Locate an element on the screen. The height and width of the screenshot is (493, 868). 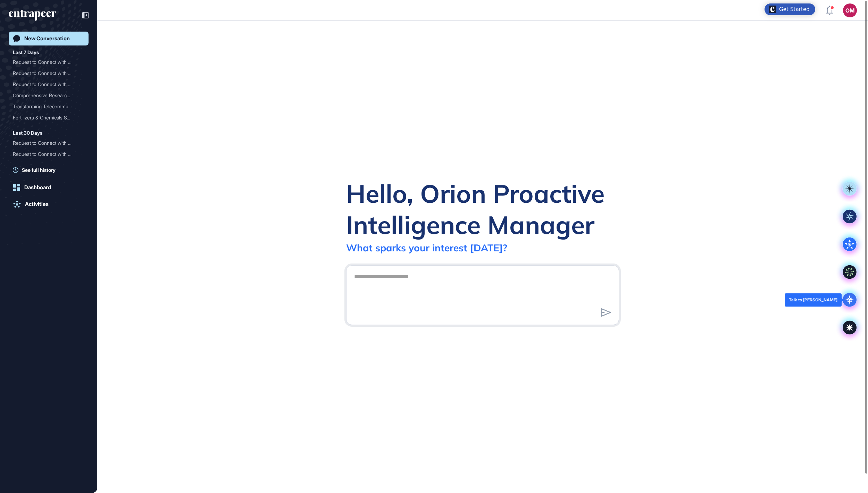
div: Comprehensive Research Report on AI Transformations in Telecommunications: Focus on Data Strategy... is located at coordinates (48, 95).